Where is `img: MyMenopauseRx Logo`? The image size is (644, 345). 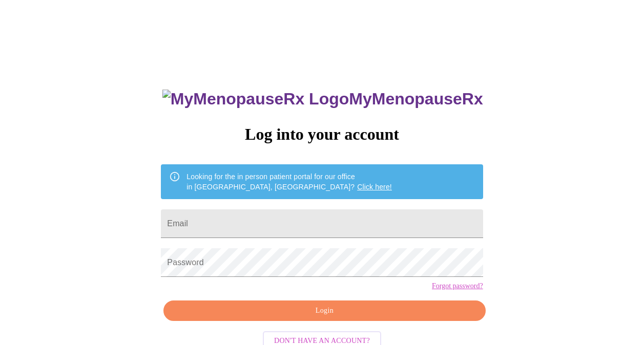 img: MyMenopauseRx Logo is located at coordinates (256, 99).